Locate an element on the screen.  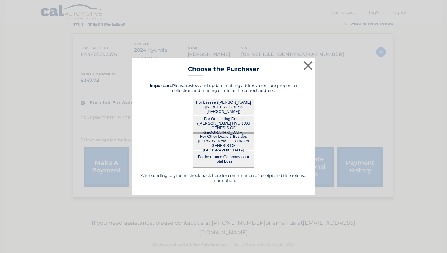
h3: Choose the Purchaser is located at coordinates (223, 71).